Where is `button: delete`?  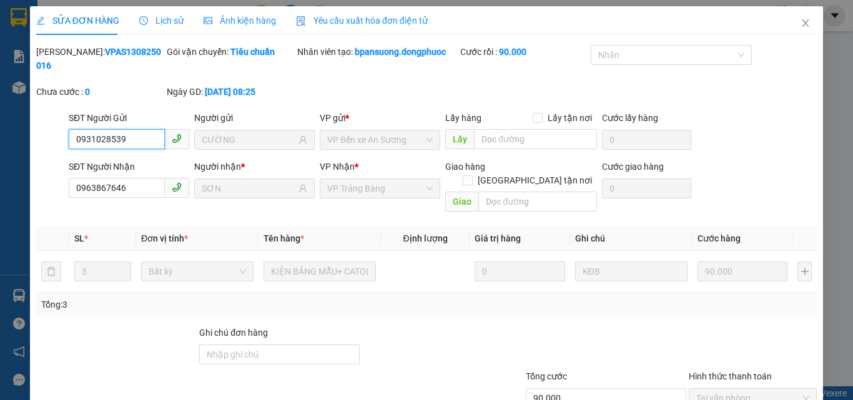
button: delete is located at coordinates (51, 272).